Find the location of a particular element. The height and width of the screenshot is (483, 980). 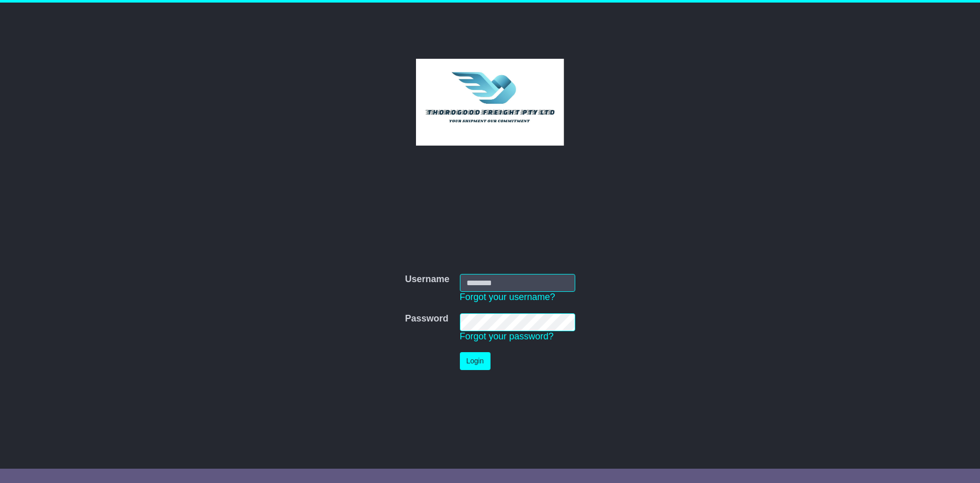

a: Forgot your username? is located at coordinates (507, 297).